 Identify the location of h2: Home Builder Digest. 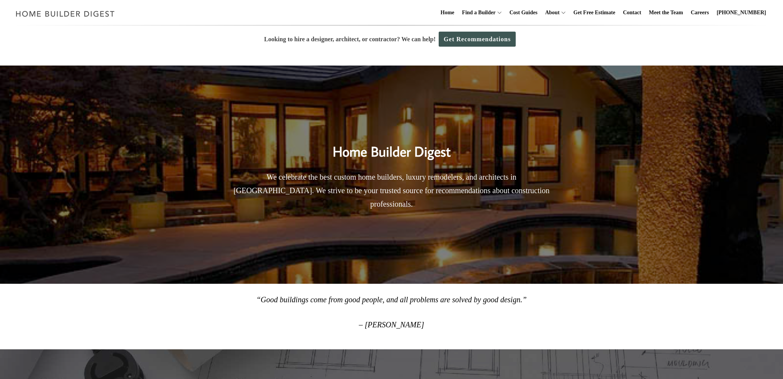
(392, 144).